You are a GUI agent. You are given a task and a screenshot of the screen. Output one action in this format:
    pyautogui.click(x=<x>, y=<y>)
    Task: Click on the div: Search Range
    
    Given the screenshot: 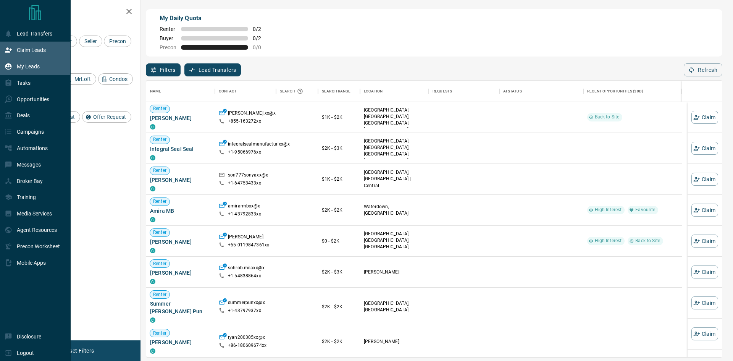 What is the action you would take?
    pyautogui.click(x=336, y=91)
    